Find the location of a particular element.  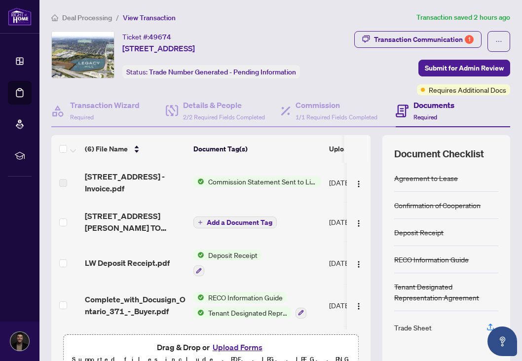

span: Trade Number Generated - Pending Information is located at coordinates (222, 72).